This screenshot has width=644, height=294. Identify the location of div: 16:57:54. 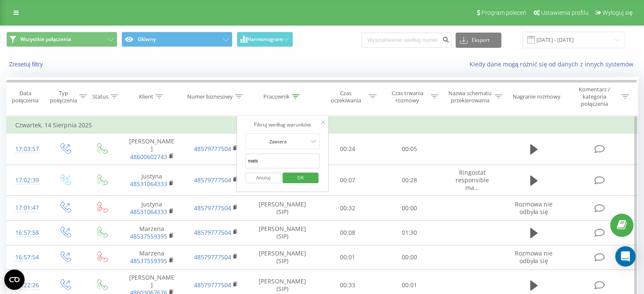
(26, 257).